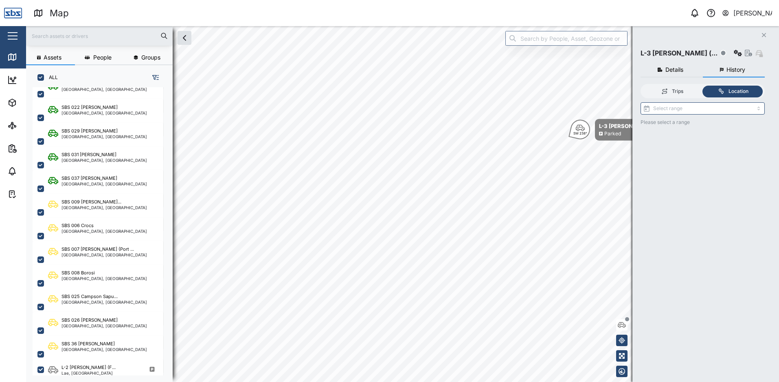  Describe the element at coordinates (102, 231) in the screenshot. I see `div: grid` at that location.